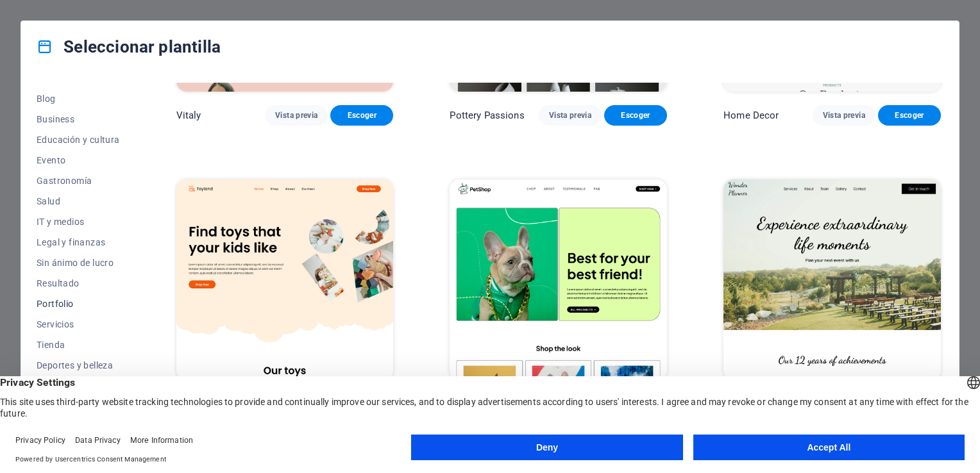  What do you see at coordinates (79, 99) in the screenshot?
I see `button: Blog` at bounding box center [79, 99].